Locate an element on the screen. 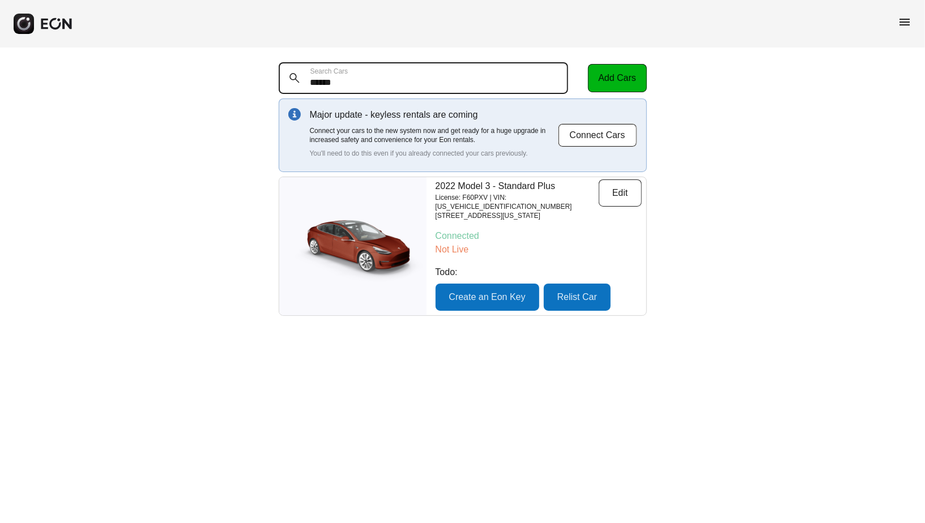  img: car is located at coordinates (353, 246).